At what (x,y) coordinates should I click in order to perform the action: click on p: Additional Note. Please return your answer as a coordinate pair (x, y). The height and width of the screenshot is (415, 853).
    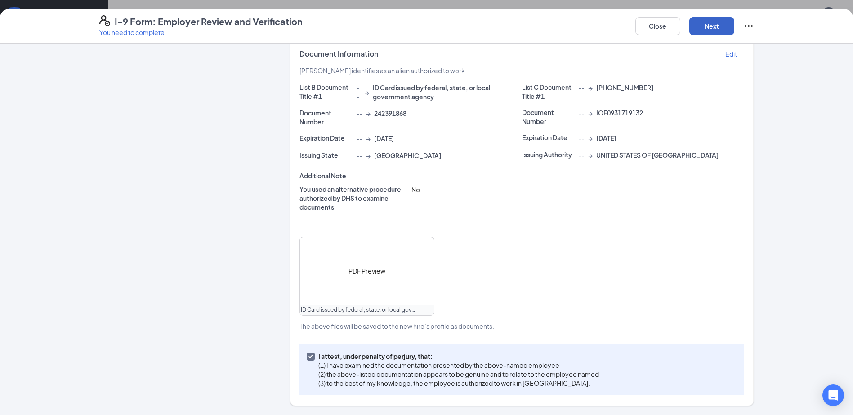
    Looking at the image, I should click on (353, 176).